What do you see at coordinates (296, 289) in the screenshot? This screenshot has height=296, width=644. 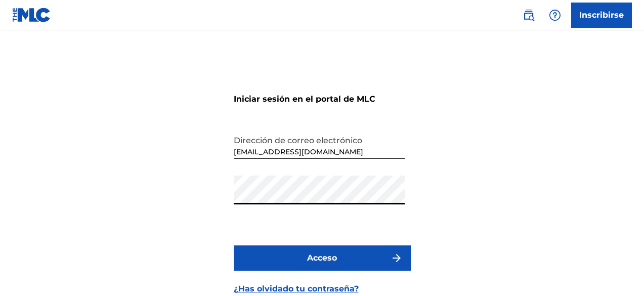 I see `font: ¿Has olvidado tu contraseña?` at bounding box center [296, 289].